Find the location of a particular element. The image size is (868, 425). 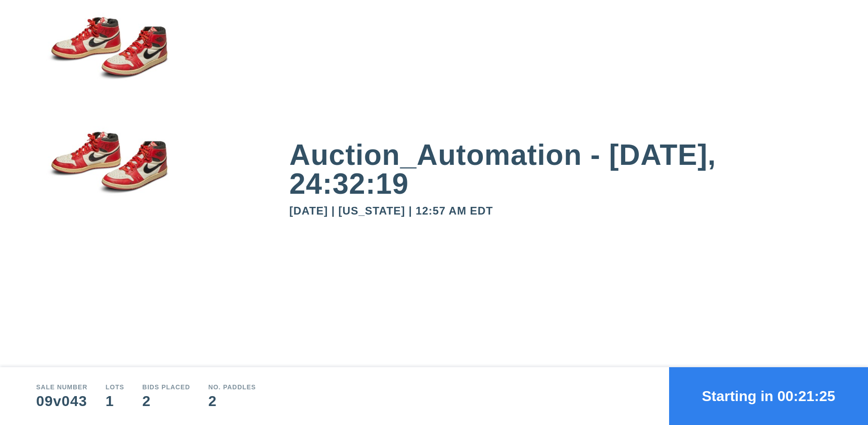

div: 1 is located at coordinates (115, 401).